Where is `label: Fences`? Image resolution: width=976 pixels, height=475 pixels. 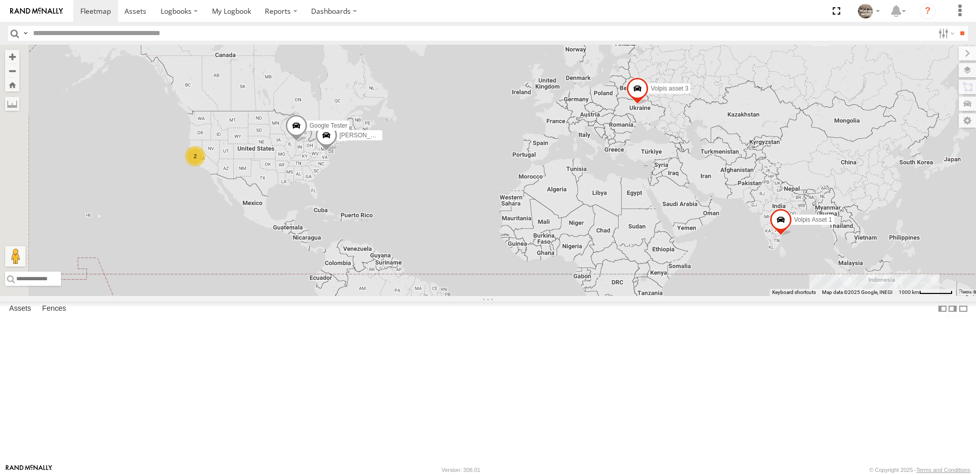
label: Fences is located at coordinates (54, 308).